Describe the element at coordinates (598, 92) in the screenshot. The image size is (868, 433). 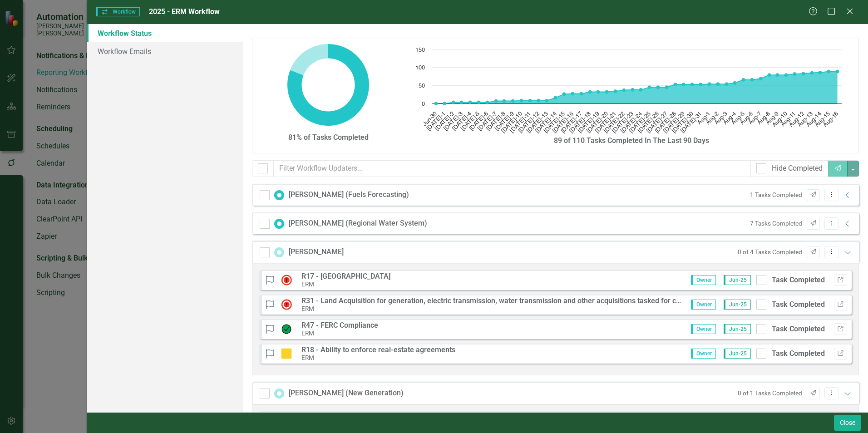
I see `path: Jul-19, 32. Tasks Completed.` at that location.